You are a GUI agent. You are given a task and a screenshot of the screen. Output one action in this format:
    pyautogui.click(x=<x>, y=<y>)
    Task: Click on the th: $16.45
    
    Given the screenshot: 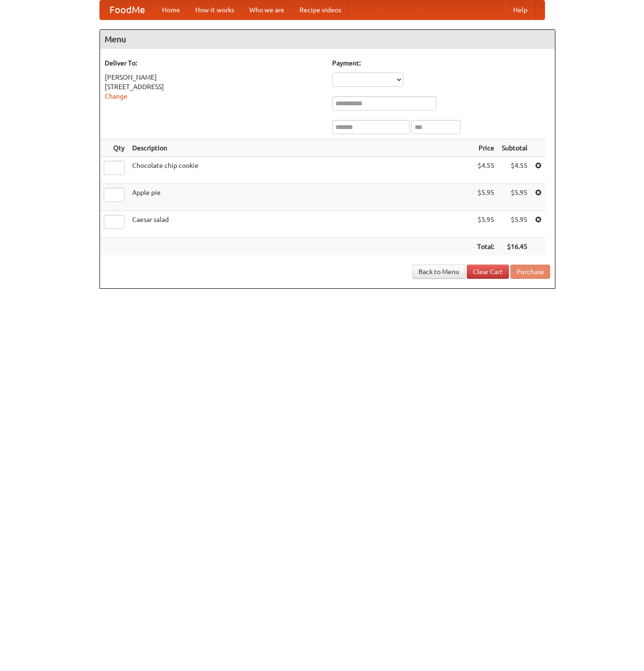 What is the action you would take?
    pyautogui.click(x=515, y=246)
    